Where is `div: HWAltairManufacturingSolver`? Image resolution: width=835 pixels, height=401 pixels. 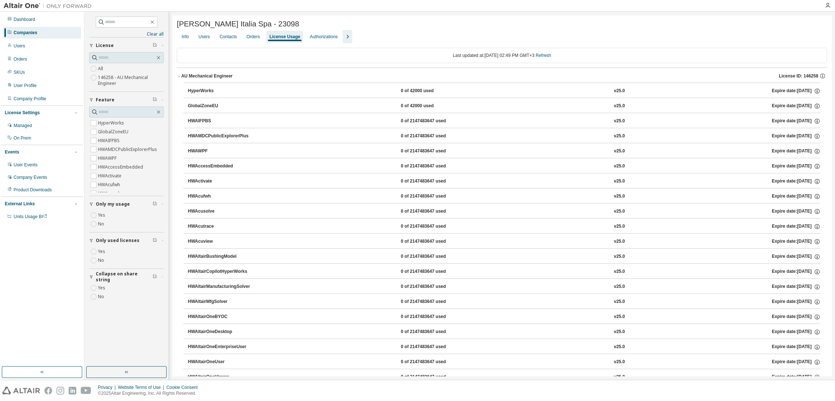
div: HWAltairManufacturingSolver is located at coordinates (221, 286).